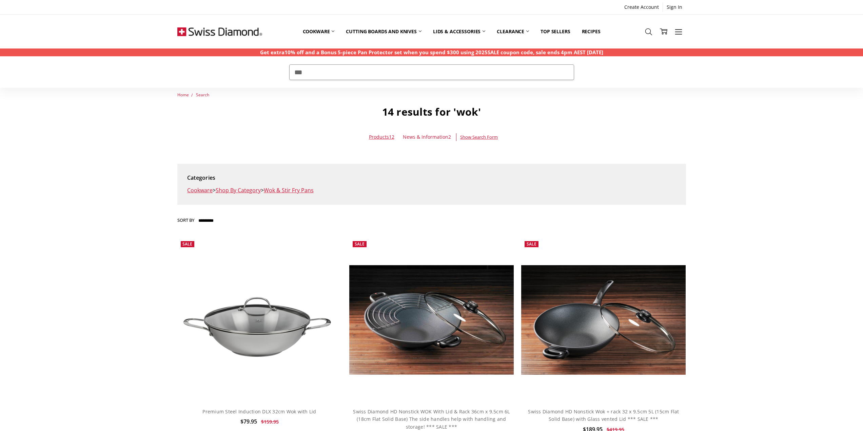 The height and width of the screenshot is (431, 863). What do you see at coordinates (183, 95) in the screenshot?
I see `a: Home` at bounding box center [183, 95].